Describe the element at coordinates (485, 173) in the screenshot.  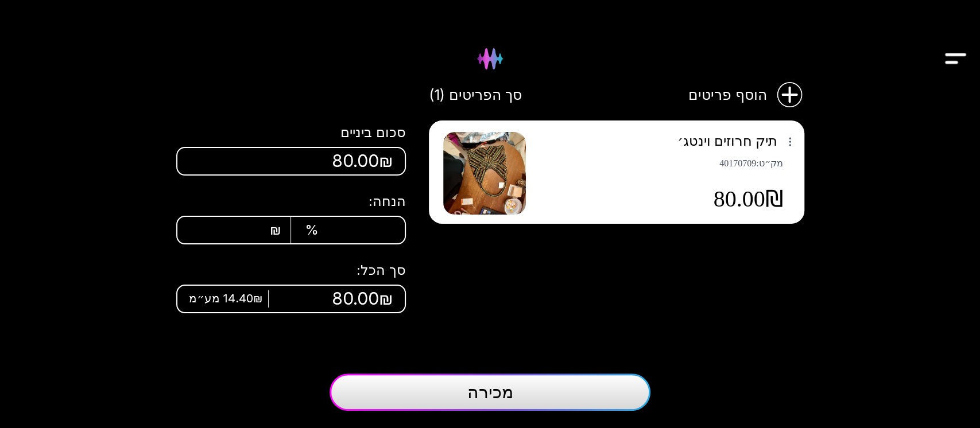
I see `img: תיק חרוזים וינטג׳` at that location.